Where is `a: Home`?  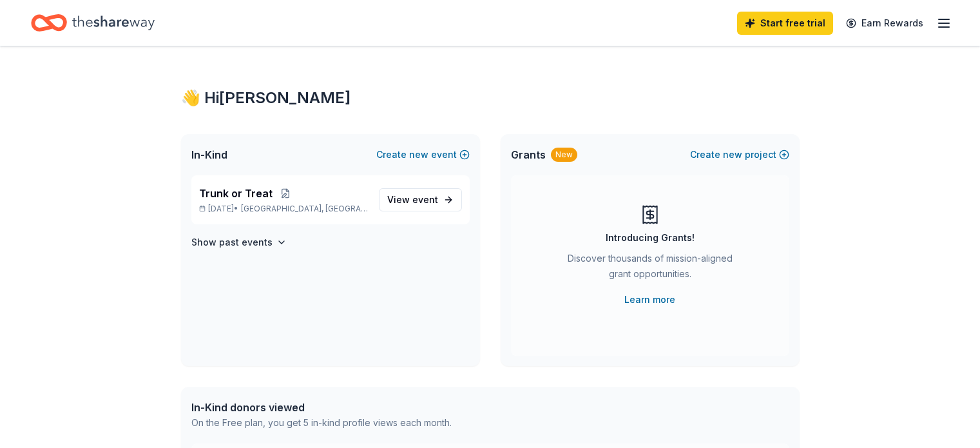 a: Home is located at coordinates (93, 22).